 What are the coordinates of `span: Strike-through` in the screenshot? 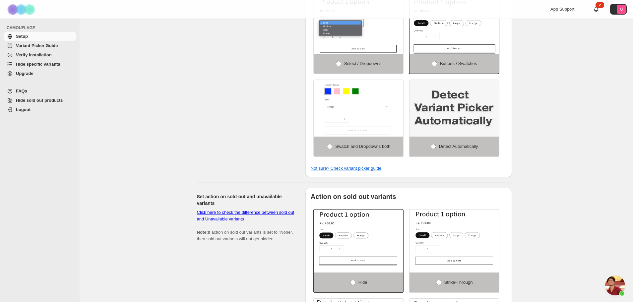 It's located at (459, 282).